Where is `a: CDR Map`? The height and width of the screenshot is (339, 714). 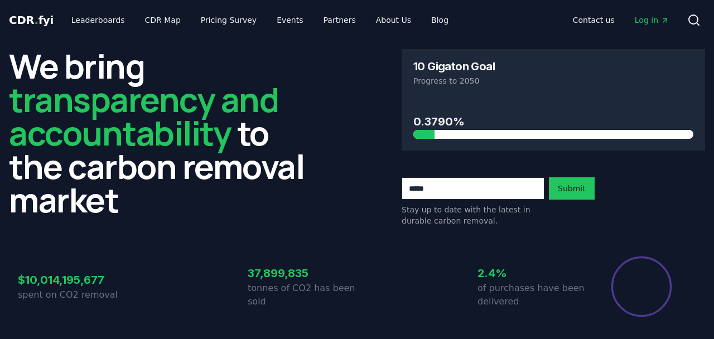 a: CDR Map is located at coordinates (163, 20).